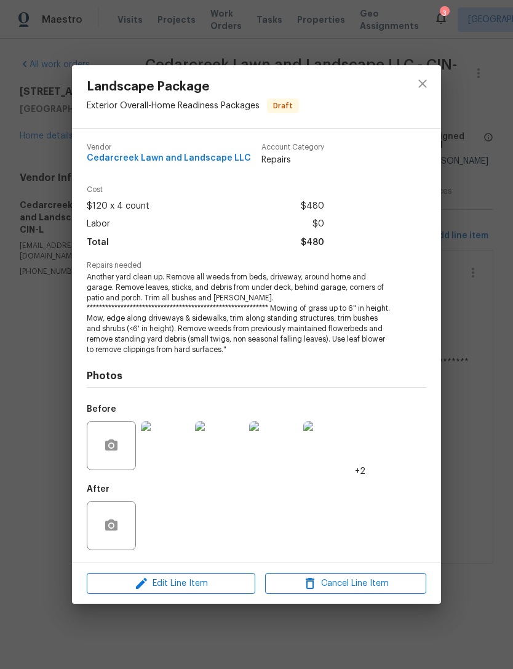 This screenshot has height=669, width=513. I want to click on button: close, so click(423, 84).